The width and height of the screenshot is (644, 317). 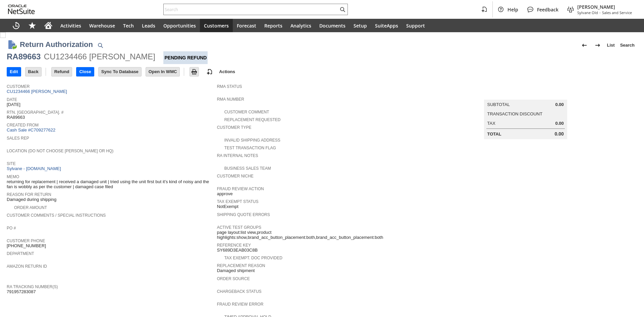 I want to click on img: Print, so click(x=194, y=72).